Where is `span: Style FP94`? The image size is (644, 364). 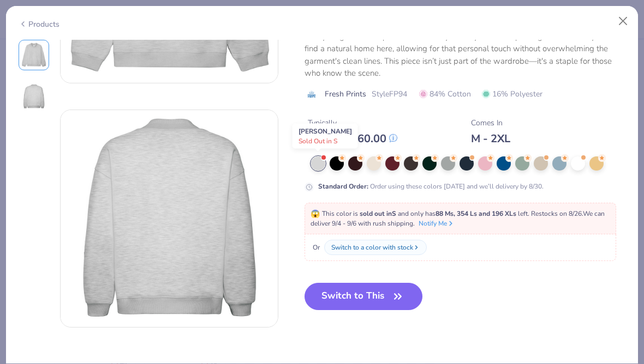 span: Style FP94 is located at coordinates (389, 94).